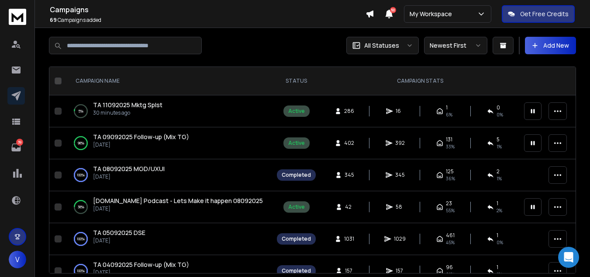 This screenshot has height=277, width=590. What do you see at coordinates (538, 14) in the screenshot?
I see `button: Get Free Credits` at bounding box center [538, 14].